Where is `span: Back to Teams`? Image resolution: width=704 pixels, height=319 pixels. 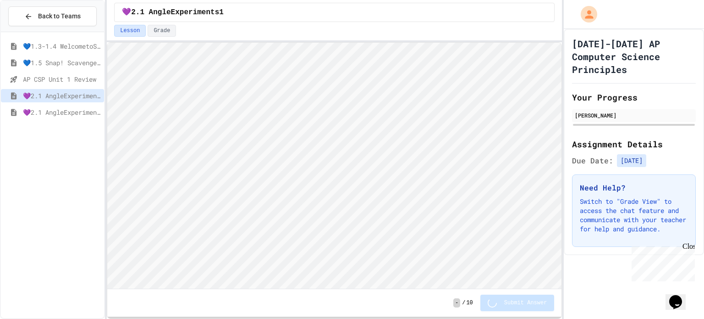 span: Back to Teams is located at coordinates (59, 16).